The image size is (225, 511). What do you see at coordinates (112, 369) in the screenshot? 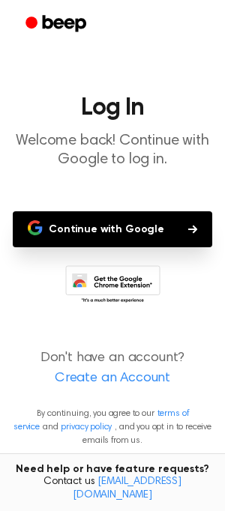
I see `p: Don't have an account?` at bounding box center [112, 369].